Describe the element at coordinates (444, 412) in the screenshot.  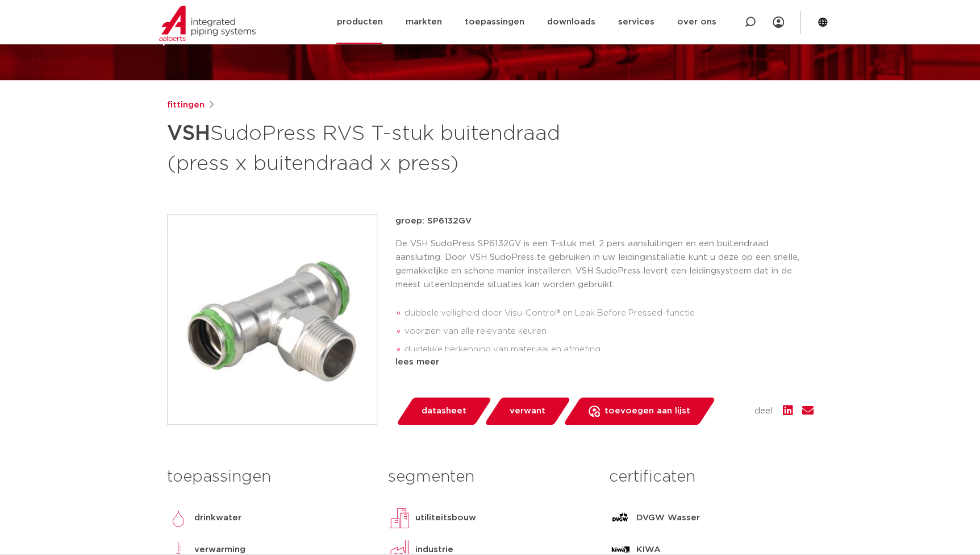
I see `a: datasheet` at that location.